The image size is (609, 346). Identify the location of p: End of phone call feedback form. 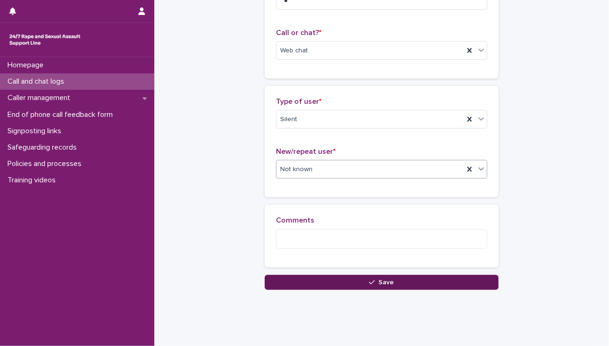
(62, 115).